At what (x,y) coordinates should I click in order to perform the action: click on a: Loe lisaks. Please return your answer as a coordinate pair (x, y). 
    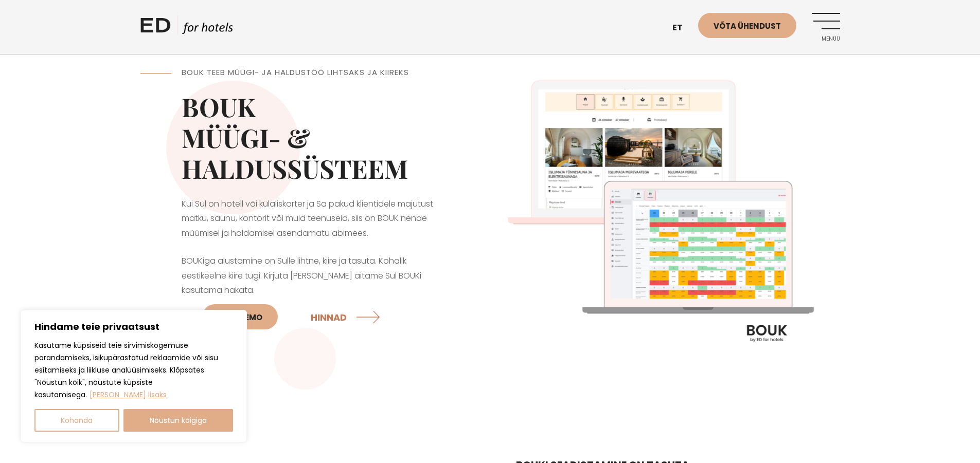
    Looking at the image, I should click on (128, 395).